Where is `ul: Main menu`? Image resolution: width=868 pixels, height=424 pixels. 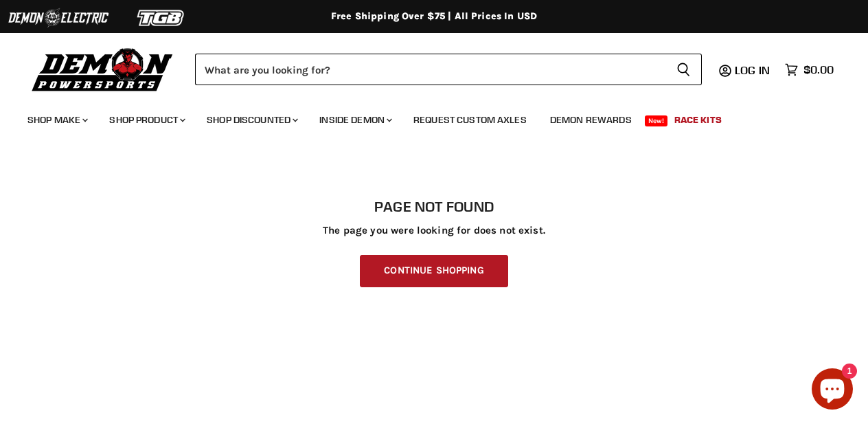 ul: Main menu is located at coordinates (424, 117).